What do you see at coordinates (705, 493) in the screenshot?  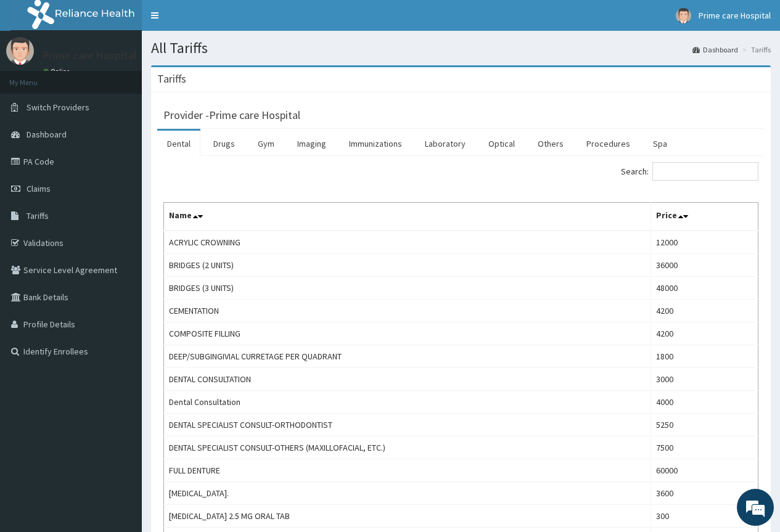 I see `td: 3600` at bounding box center [705, 493].